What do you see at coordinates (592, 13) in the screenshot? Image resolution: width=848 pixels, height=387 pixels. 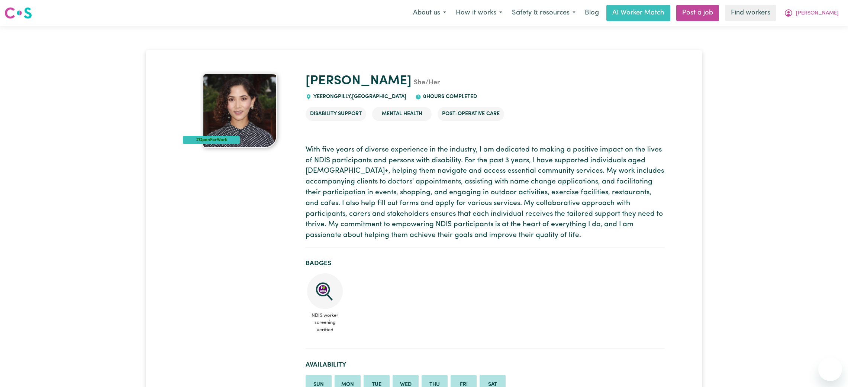 I see `a: Blog` at bounding box center [592, 13].